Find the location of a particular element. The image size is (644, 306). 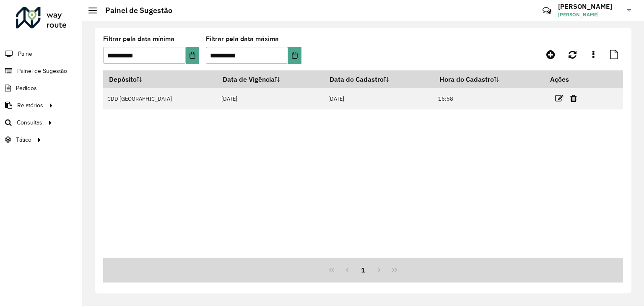

td: 16:58 is located at coordinates (489, 98).